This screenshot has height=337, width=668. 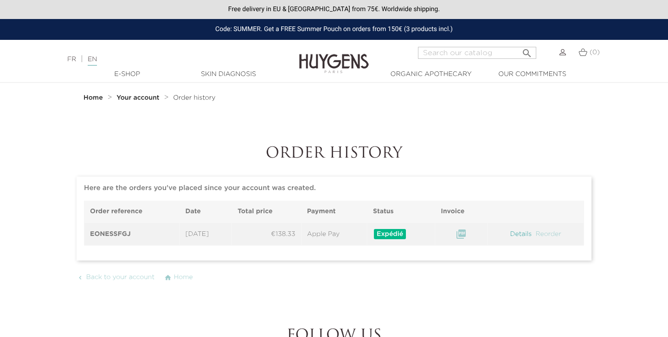 I want to click on span: Order history, so click(x=194, y=98).